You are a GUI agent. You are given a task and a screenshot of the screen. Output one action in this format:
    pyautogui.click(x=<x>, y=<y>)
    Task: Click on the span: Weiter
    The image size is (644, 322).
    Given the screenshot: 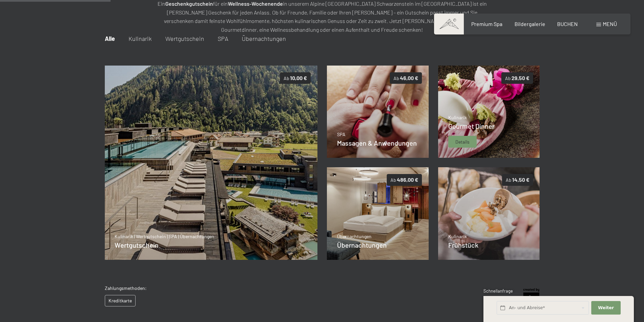 What is the action you would take?
    pyautogui.click(x=606, y=308)
    